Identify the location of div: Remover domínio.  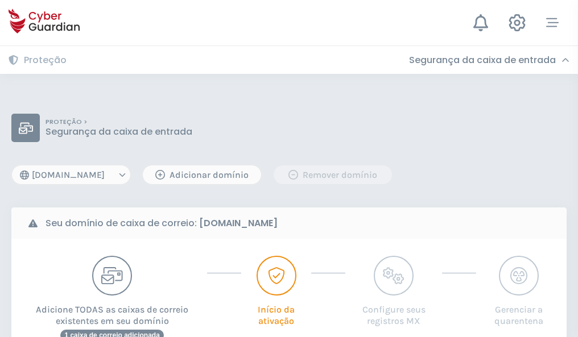
(333, 175).